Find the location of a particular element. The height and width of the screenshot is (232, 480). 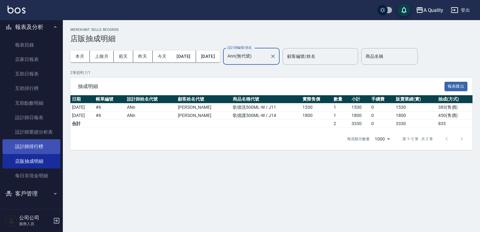

a: 每日非現金明細 is located at coordinates (31, 176).